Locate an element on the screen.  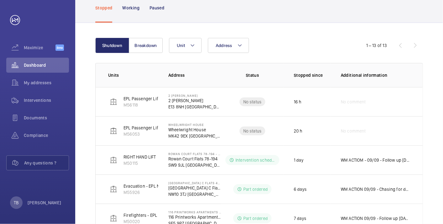
span: Interventions is located at coordinates (46, 100).